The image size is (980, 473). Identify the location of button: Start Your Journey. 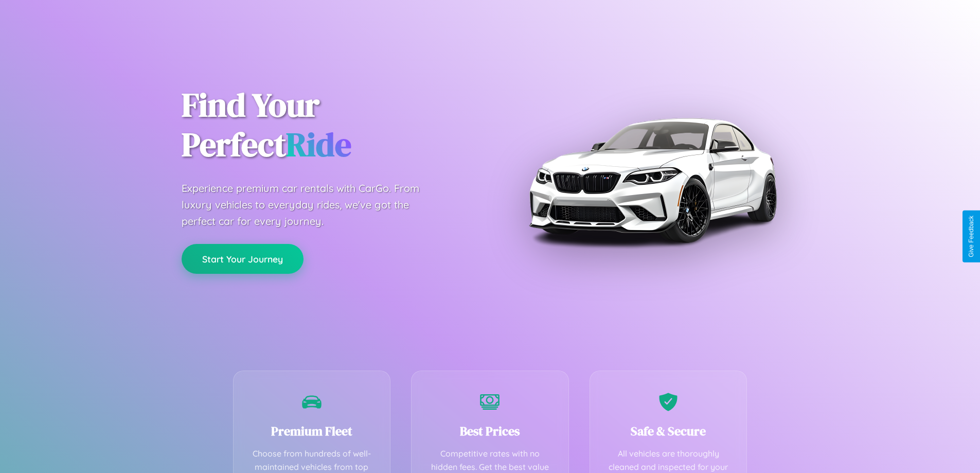
(243, 259).